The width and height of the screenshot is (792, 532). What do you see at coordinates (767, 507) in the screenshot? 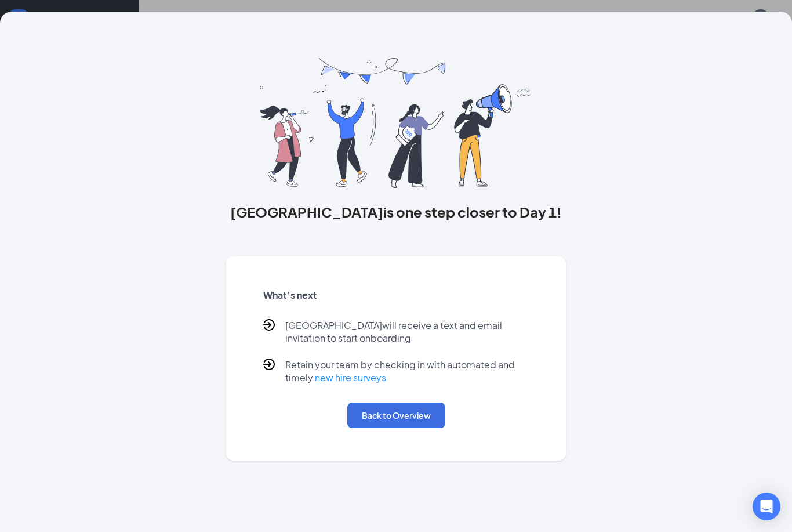
I see `div: Open Intercom Messenger` at bounding box center [767, 507].